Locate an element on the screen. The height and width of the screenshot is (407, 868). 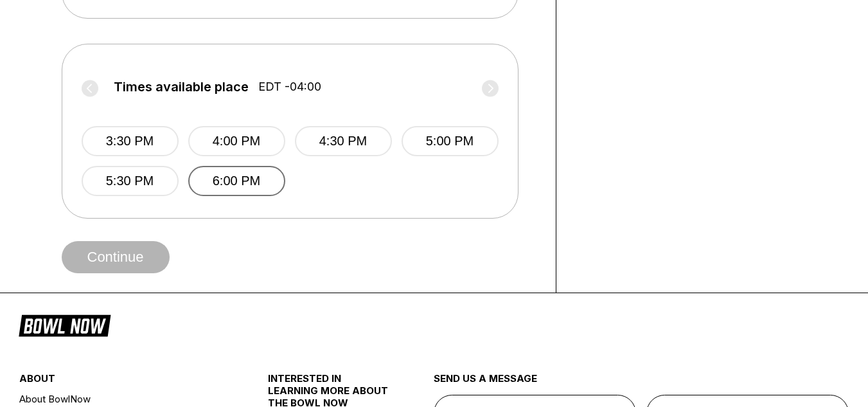
span: Times available place is located at coordinates (181, 87).